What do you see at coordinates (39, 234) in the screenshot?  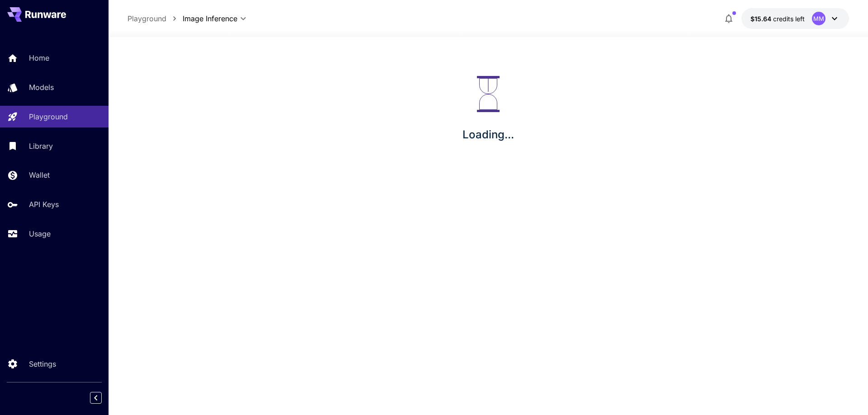 I see `p: Usage` at bounding box center [39, 234].